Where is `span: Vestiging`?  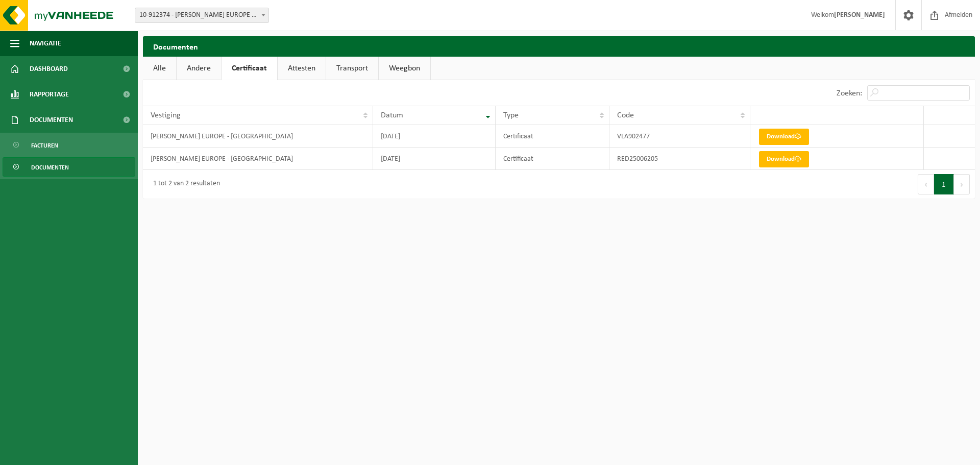
span: Vestiging is located at coordinates (166, 116).